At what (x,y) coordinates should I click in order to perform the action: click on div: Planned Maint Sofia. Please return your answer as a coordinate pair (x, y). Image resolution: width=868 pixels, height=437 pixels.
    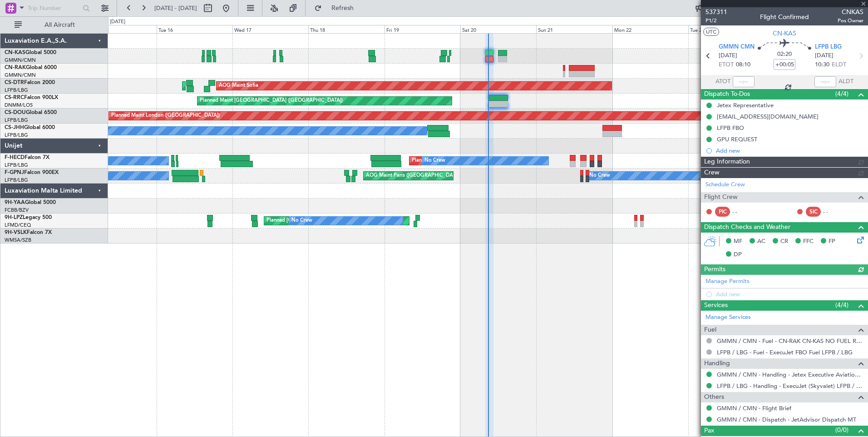
    Looking at the image, I should click on (208, 86).